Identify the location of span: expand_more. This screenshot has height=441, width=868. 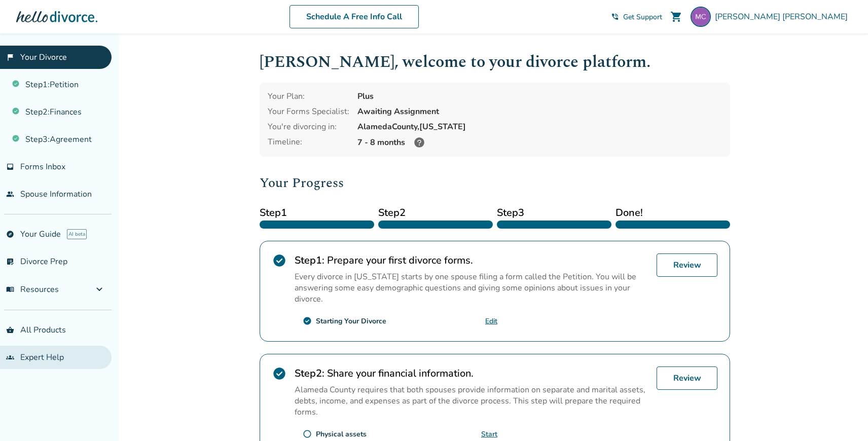
(99, 290).